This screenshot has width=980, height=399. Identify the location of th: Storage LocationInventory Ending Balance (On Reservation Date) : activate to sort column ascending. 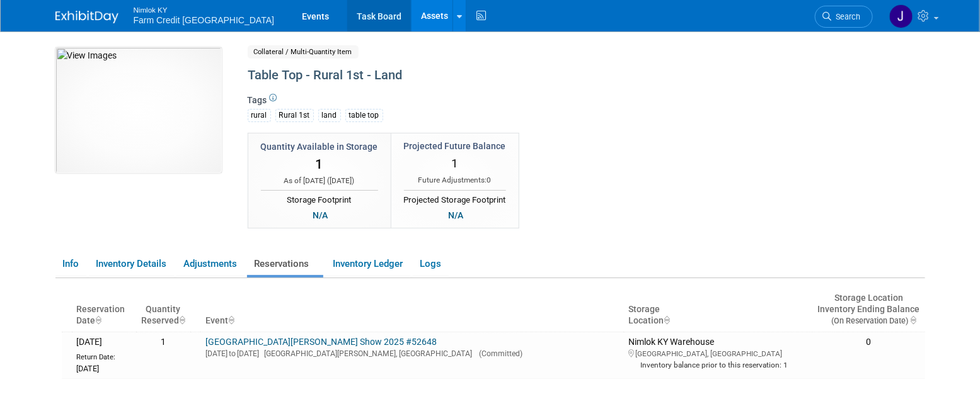
(868, 310).